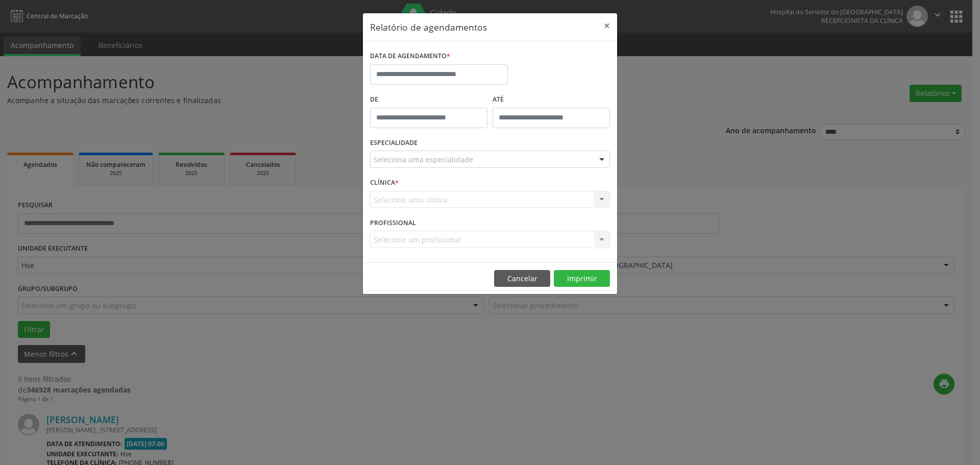 The image size is (980, 465). I want to click on button: Cancelar, so click(522, 279).